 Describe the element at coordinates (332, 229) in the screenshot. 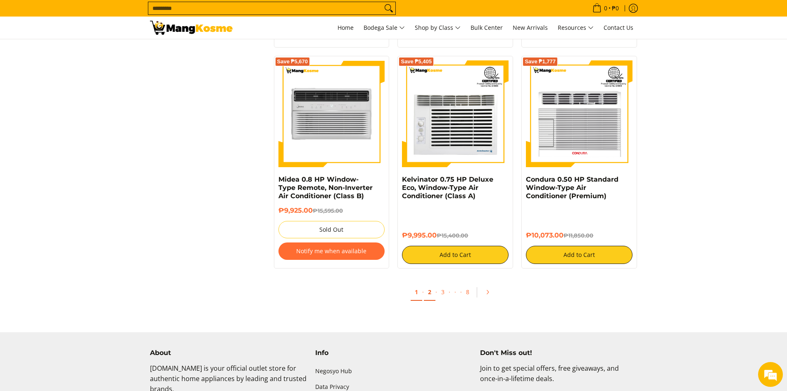

I see `button: Sold Out` at that location.